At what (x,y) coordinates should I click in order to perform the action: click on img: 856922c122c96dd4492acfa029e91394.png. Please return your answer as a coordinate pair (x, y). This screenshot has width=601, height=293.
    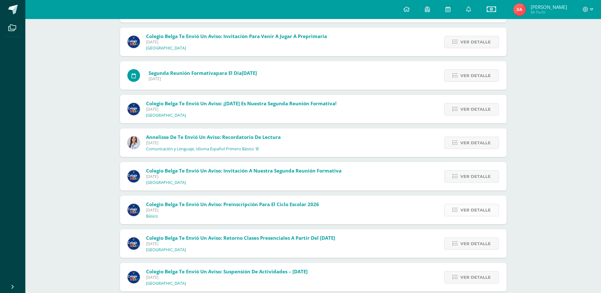
    Looking at the image, I should click on (134, 143).